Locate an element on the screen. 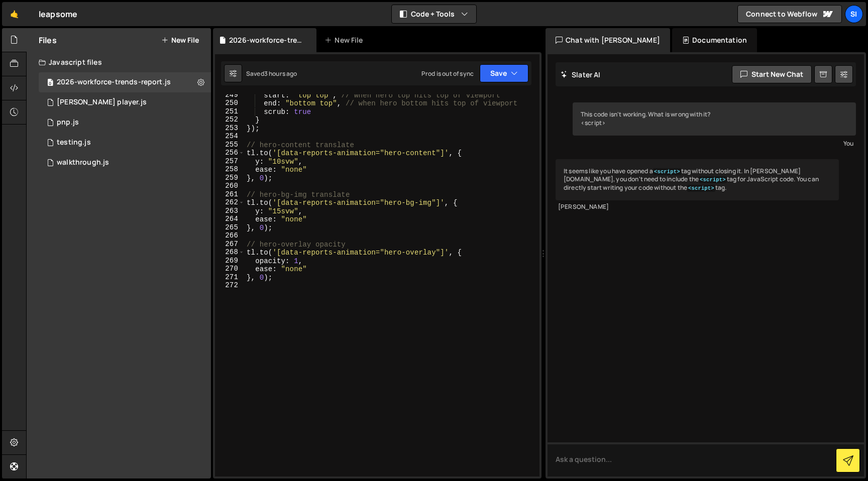 The height and width of the screenshot is (481, 868). div: testing.js is located at coordinates (74, 143).